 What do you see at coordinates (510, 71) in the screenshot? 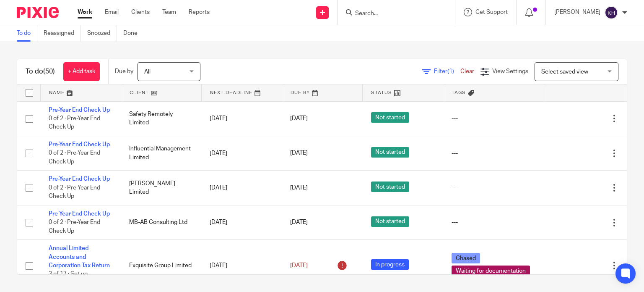
I see `span: View Settings` at bounding box center [510, 71].